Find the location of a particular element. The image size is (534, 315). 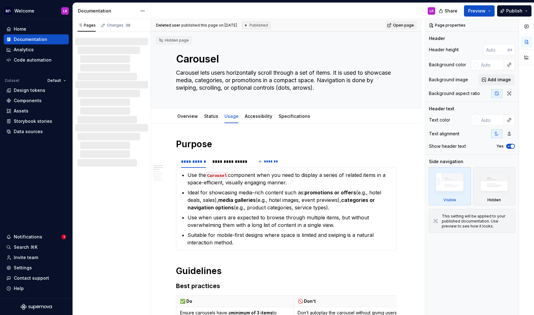

div: Assets is located at coordinates (21, 111).